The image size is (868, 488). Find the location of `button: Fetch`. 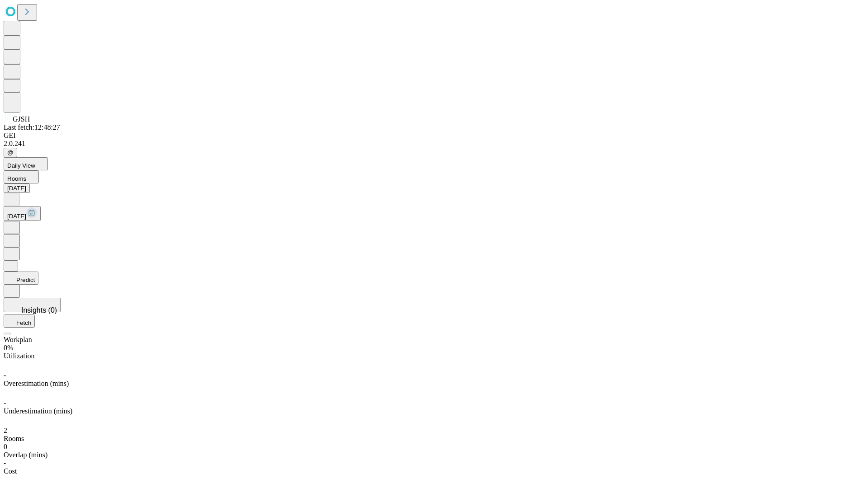

button: Fetch is located at coordinates (19, 321).